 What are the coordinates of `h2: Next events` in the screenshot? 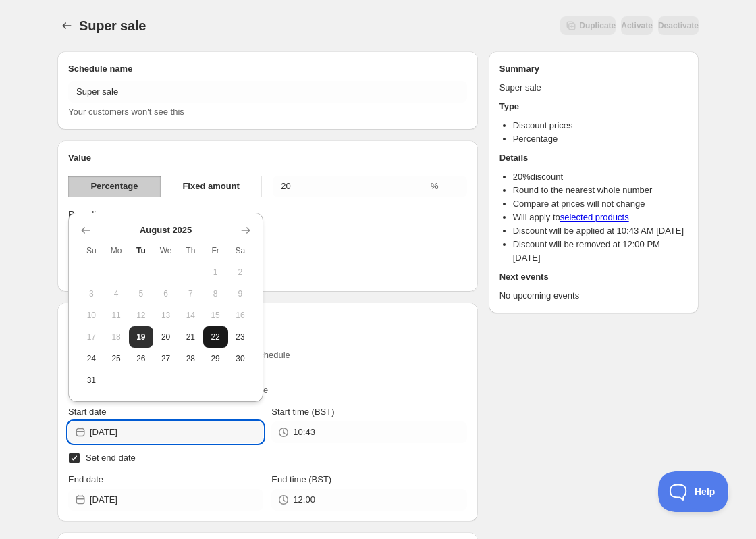 It's located at (593, 277).